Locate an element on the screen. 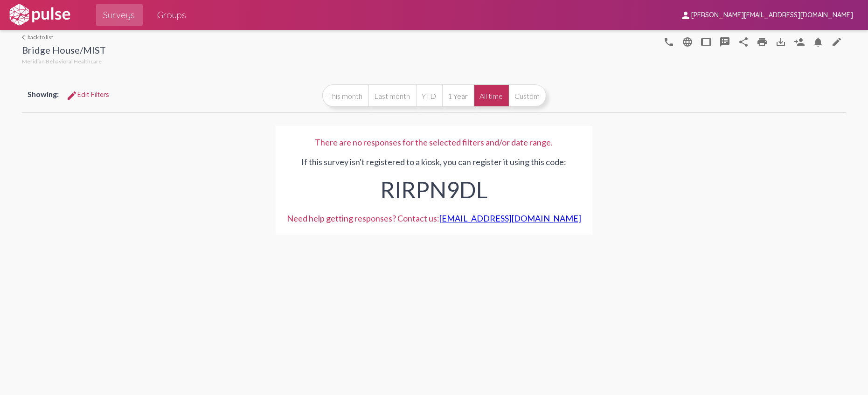 This screenshot has width=868, height=395. div: There are no responses for the selected filters and/or date range. is located at coordinates (434, 142).